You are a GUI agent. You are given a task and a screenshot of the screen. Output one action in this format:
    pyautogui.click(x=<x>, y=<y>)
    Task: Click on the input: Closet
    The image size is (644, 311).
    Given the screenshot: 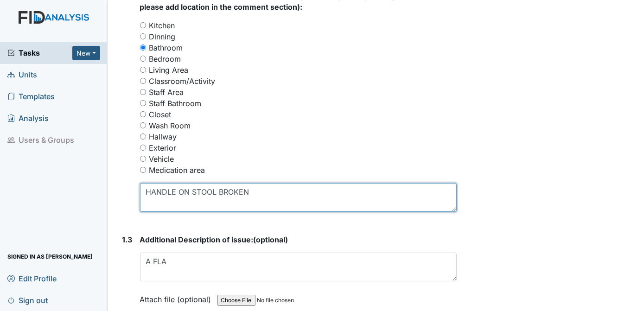 What is the action you would take?
    pyautogui.click(x=143, y=114)
    